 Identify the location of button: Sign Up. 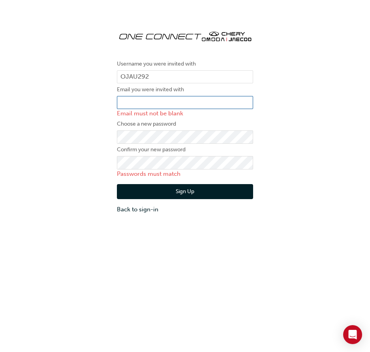
(185, 192).